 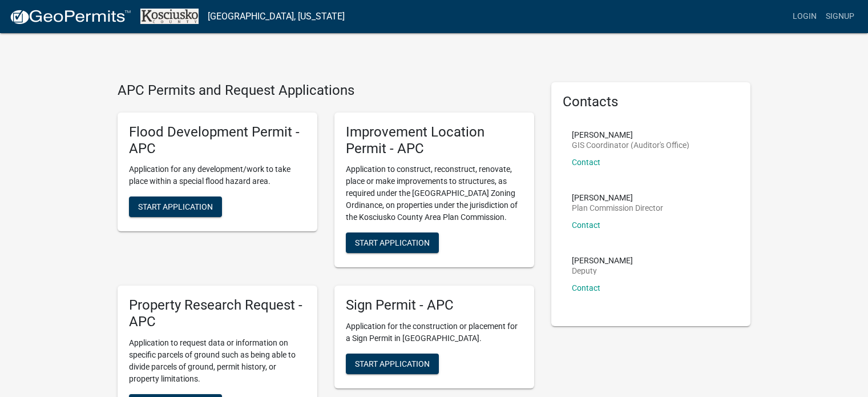 I want to click on h5: Improvement Location Permit - APC, so click(x=435, y=141).